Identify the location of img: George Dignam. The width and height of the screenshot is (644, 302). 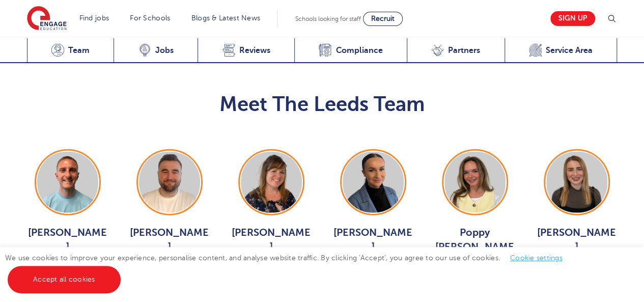
(68, 182).